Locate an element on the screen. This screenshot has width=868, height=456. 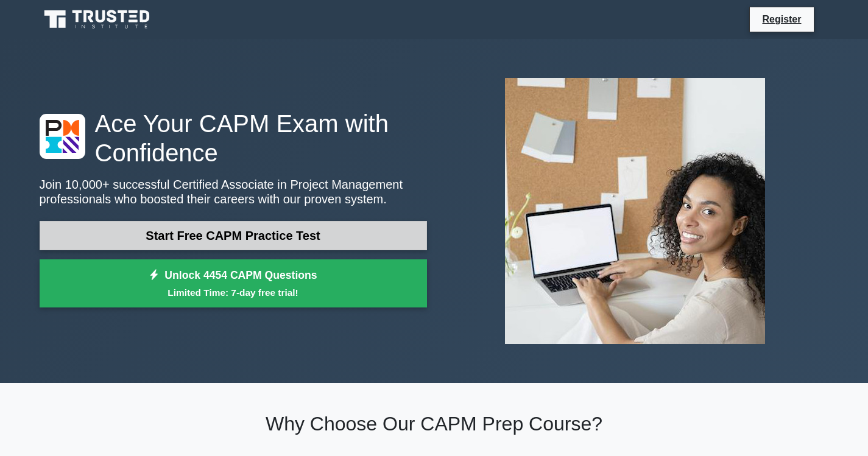
a: Register is located at coordinates (781, 19).